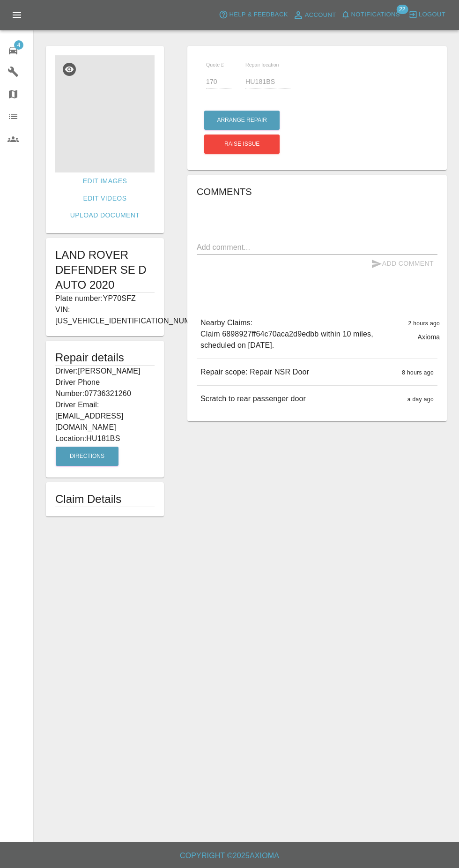  What do you see at coordinates (402, 9) in the screenshot?
I see `span: 22` at bounding box center [402, 9].